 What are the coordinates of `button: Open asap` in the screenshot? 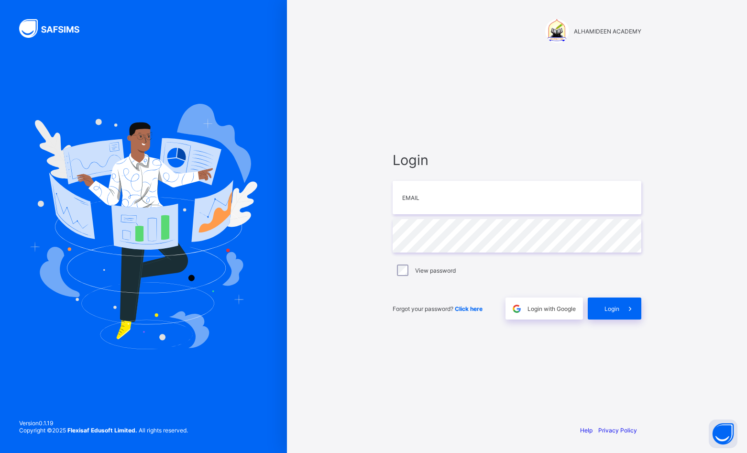 It's located at (723, 434).